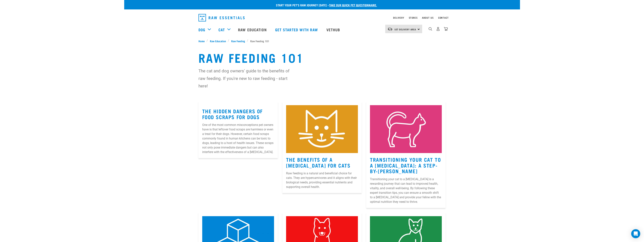  What do you see at coordinates (390, 29) in the screenshot?
I see `img: van-moving.png` at bounding box center [390, 29].